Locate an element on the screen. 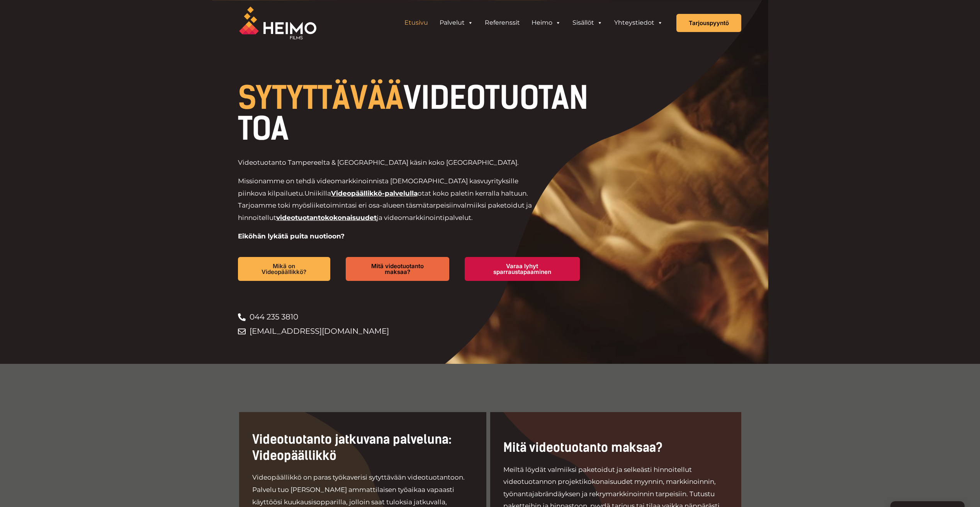  span: Varaa lyhyt sparraustapaaminen is located at coordinates (522, 269).